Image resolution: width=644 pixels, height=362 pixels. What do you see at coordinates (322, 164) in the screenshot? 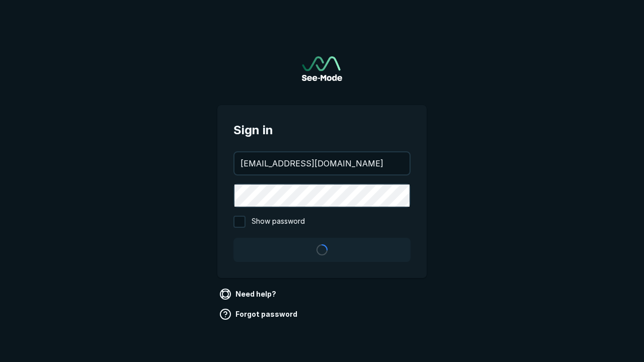
I see `input: your@email.com` at bounding box center [322, 164].